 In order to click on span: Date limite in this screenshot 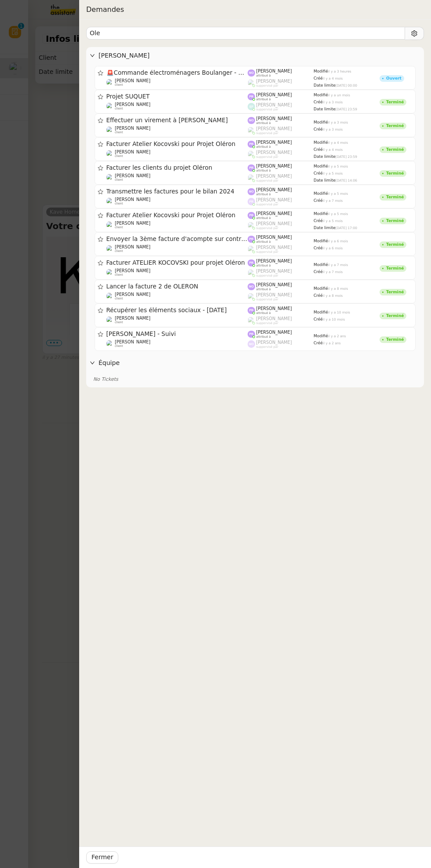, I will do `click(324, 109)`.